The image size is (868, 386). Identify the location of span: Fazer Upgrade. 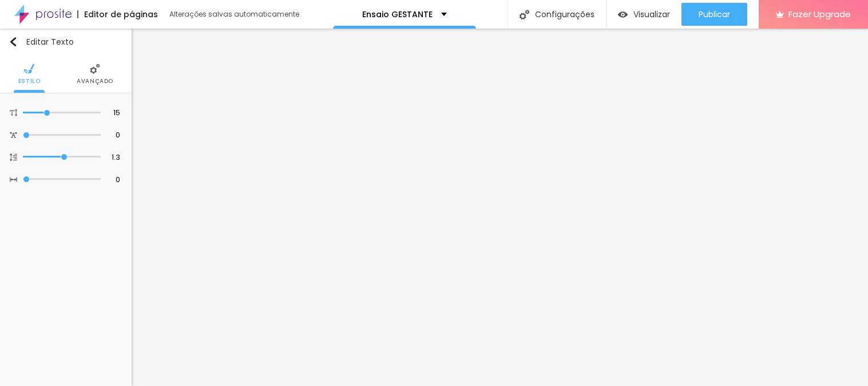
(820, 14).